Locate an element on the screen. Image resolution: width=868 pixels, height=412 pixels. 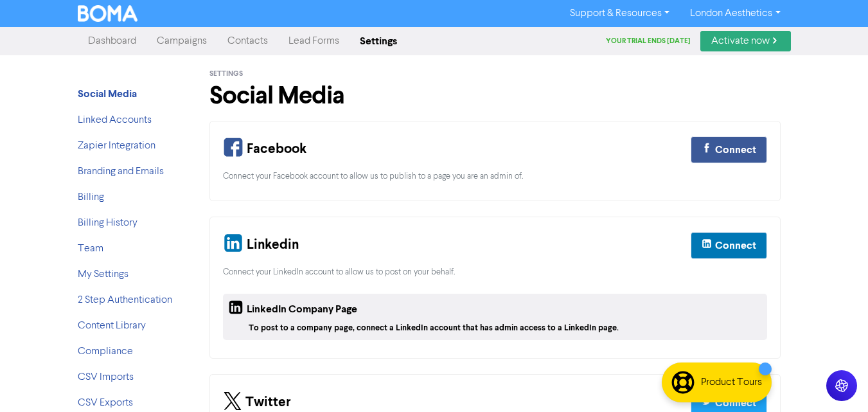
a: Support & Resources is located at coordinates (619, 14).